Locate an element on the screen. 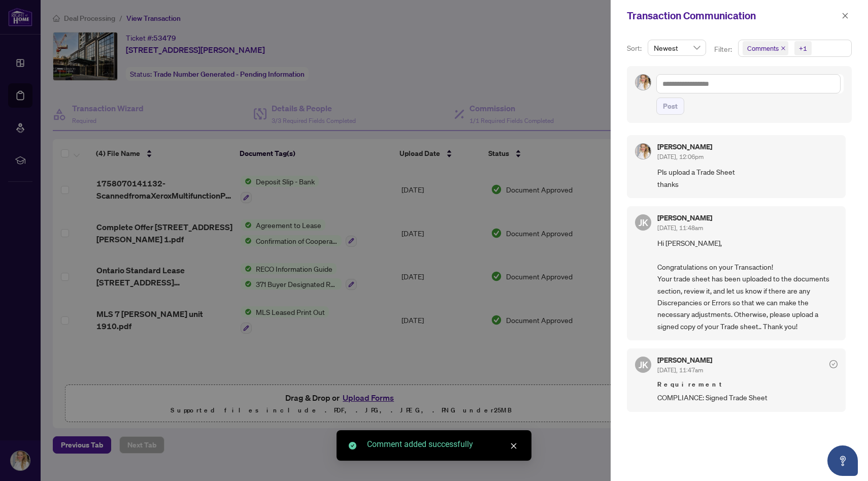  span: Requirement is located at coordinates (747, 385).